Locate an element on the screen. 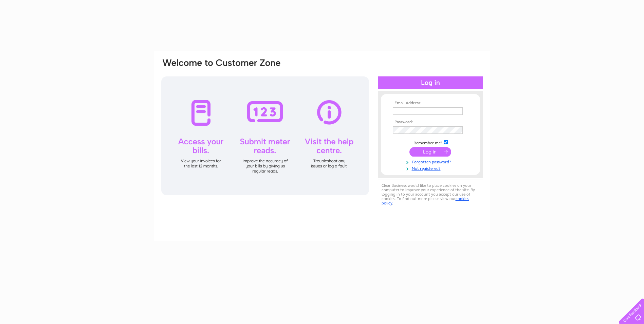 This screenshot has height=324, width=644. th: Email Address: is located at coordinates (430, 104).